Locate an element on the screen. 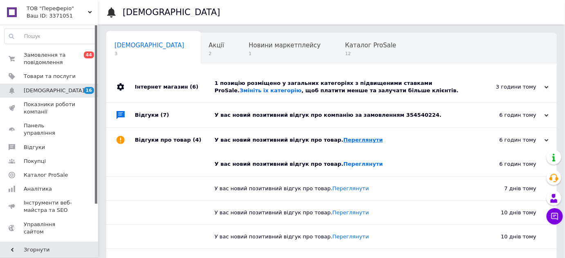 Image resolution: width=565 pixels, height=258 pixels. div: Відгуки is located at coordinates (174, 115).